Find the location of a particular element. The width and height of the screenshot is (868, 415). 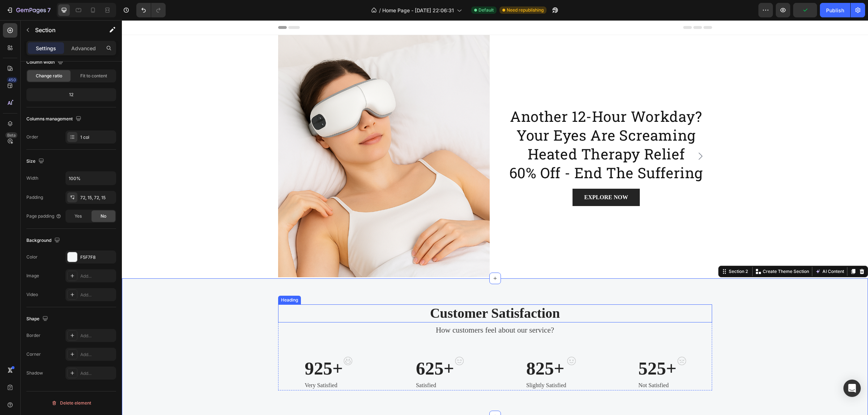

span: No is located at coordinates (104, 216).